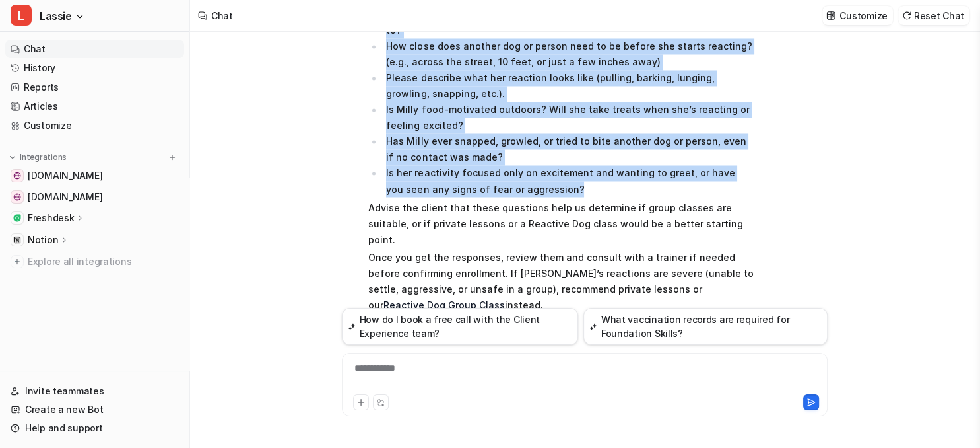  Describe the element at coordinates (561, 223) in the screenshot. I see `p: Advise the client that these questions help us determine if group classes are suitable, or if pri...` at that location.